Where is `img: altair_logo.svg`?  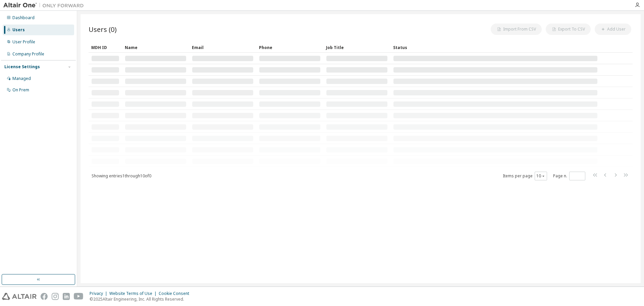
img: altair_logo.svg is located at coordinates (19, 296).